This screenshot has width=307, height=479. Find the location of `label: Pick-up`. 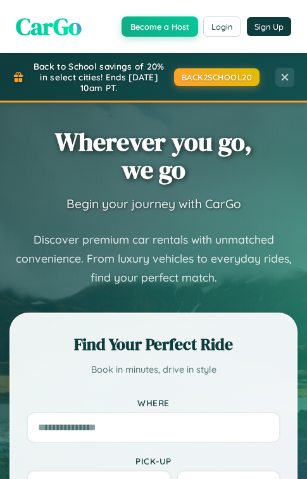

label: Pick-up is located at coordinates (153, 461).